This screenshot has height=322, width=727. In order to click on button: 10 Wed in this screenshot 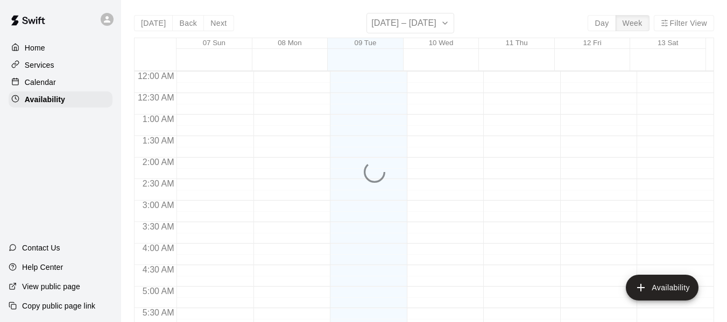, I will do `click(441, 43)`.